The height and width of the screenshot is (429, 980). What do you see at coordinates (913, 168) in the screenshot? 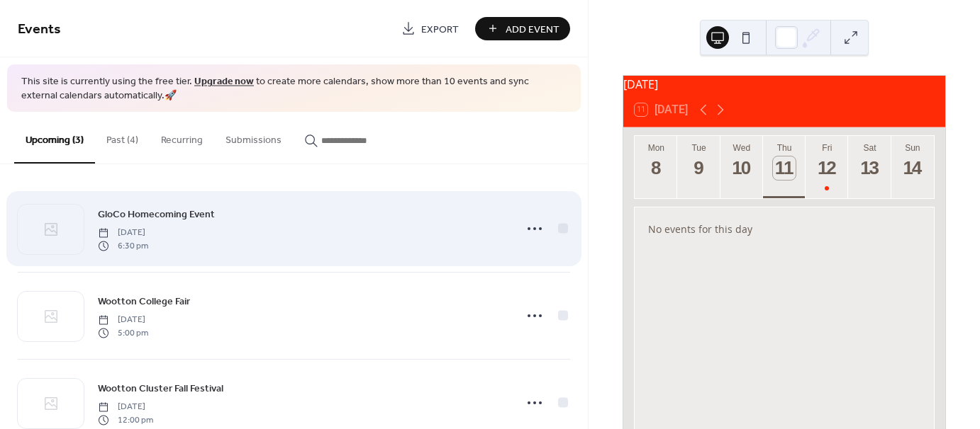
I see `div: 14` at bounding box center [913, 168].